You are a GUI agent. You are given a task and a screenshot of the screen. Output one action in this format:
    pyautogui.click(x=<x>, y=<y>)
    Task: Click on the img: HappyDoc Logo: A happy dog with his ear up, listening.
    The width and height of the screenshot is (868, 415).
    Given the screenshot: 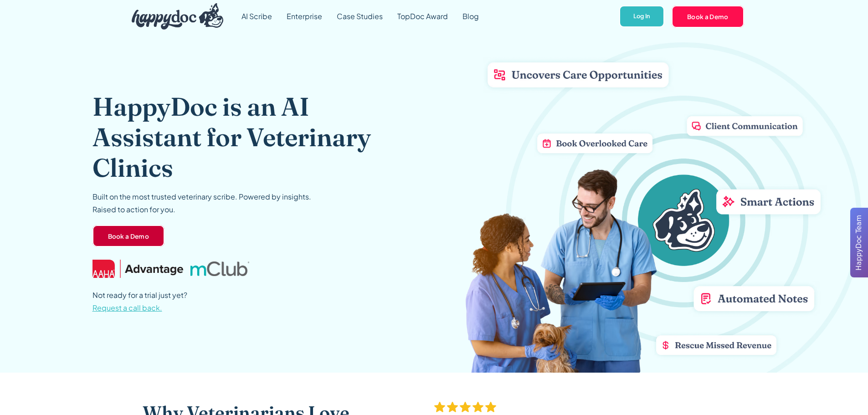 What is the action you would take?
    pyautogui.click(x=178, y=16)
    